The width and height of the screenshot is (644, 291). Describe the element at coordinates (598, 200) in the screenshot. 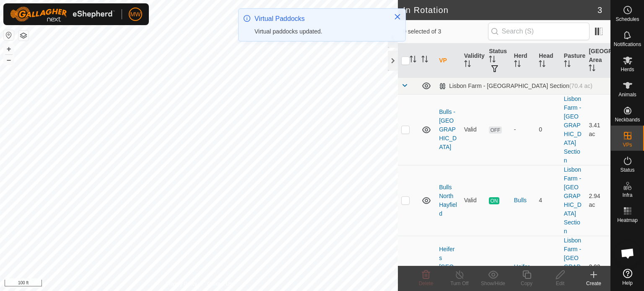

I see `td: 2.94 ac` at that location.